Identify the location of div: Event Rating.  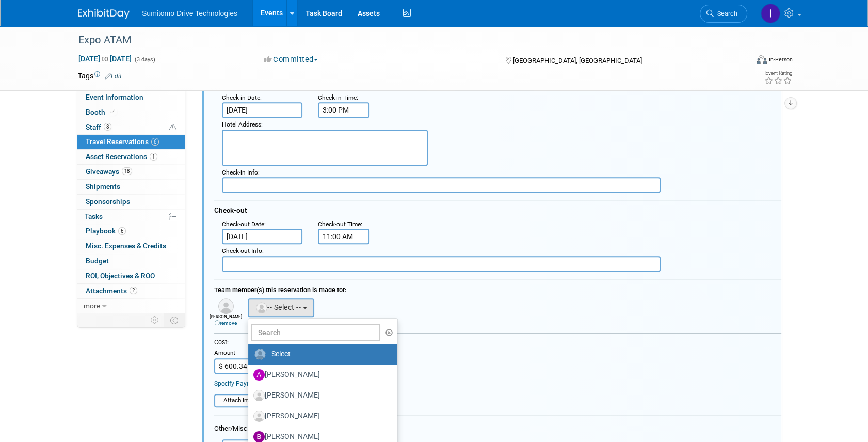
(778, 73).